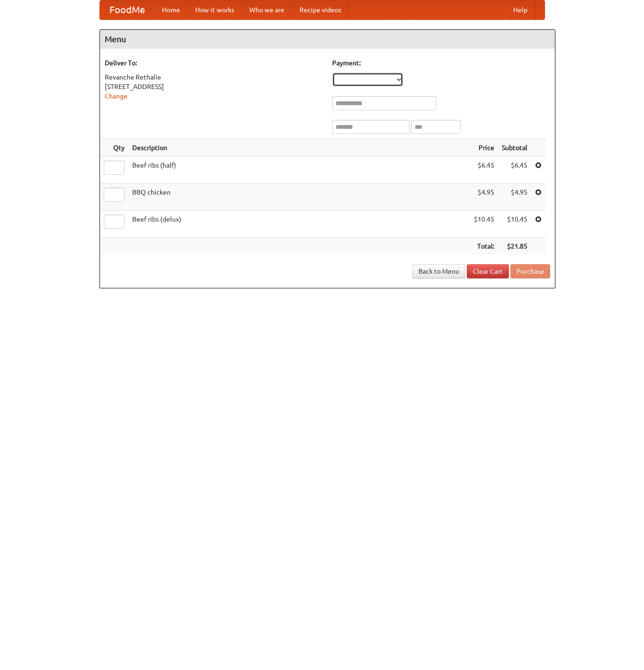 This screenshot has width=644, height=670. Describe the element at coordinates (320, 10) in the screenshot. I see `a: Recipe videos` at that location.